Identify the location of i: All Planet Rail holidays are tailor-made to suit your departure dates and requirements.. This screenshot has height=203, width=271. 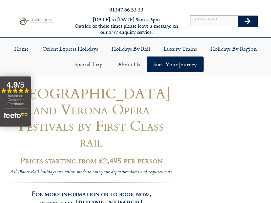
(91, 173).